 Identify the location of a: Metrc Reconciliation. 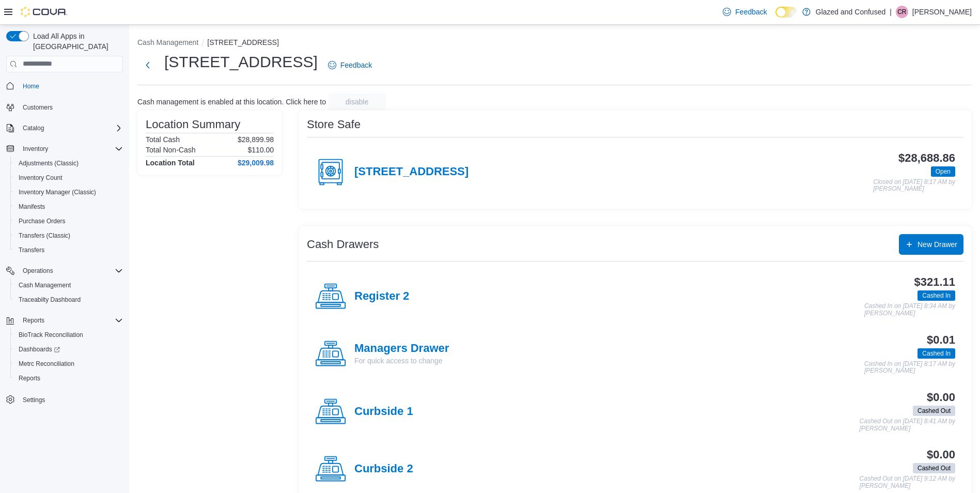
(46, 364).